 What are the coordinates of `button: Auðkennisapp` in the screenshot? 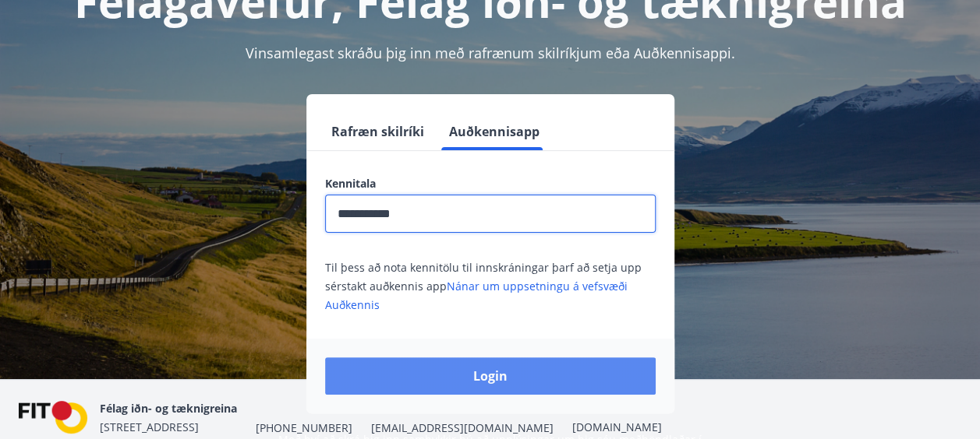 It's located at (494, 132).